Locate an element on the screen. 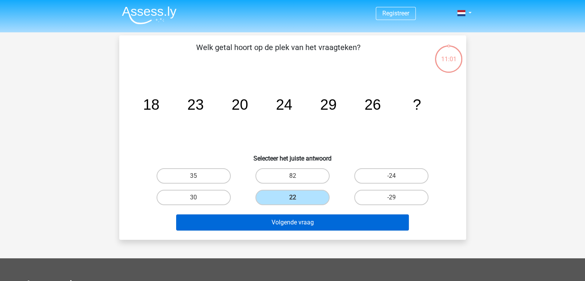 The image size is (585, 281). img: Assessly is located at coordinates (149, 15).